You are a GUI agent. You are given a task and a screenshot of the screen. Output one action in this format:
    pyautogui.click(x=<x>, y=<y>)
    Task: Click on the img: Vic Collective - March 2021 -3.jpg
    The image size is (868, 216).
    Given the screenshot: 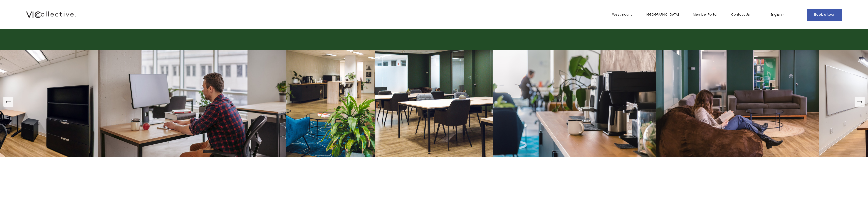 What is the action you would take?
    pyautogui.click(x=575, y=104)
    